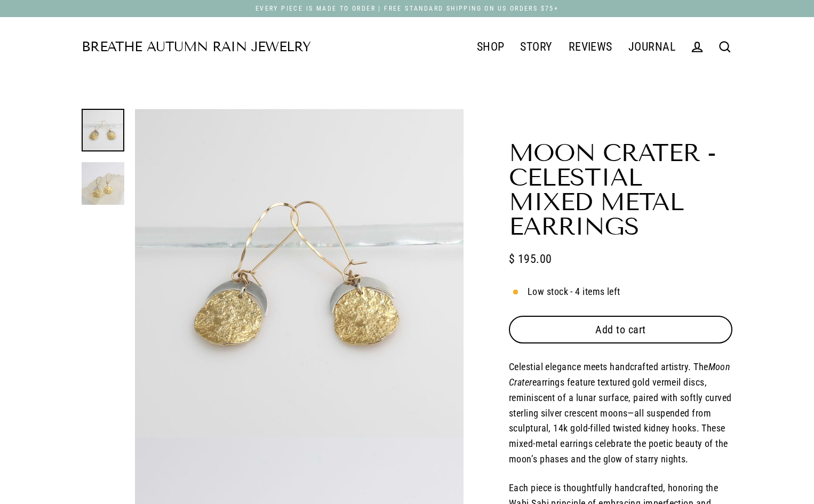  What do you see at coordinates (621, 329) in the screenshot?
I see `button: Add to cart` at bounding box center [621, 329].